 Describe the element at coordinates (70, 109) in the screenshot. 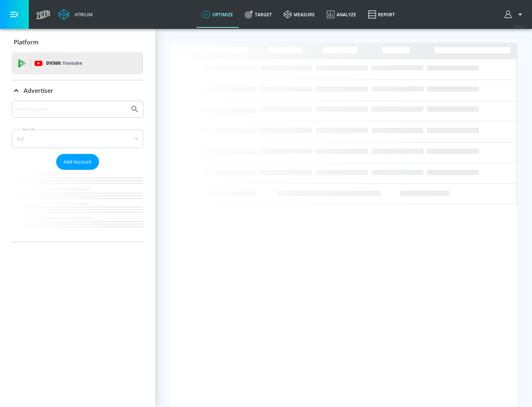

I see `input: Search by name` at that location.